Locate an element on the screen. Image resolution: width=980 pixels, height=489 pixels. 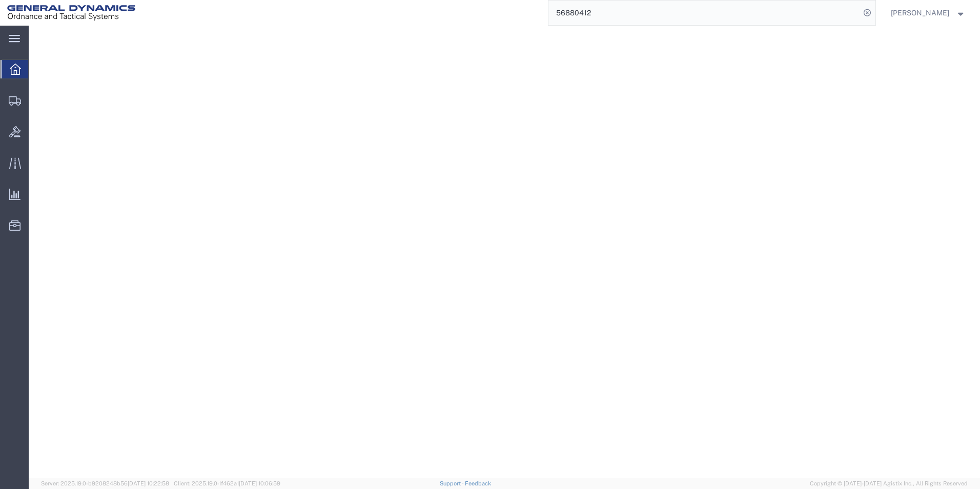
span: Nicole Byrnes is located at coordinates (920, 13).